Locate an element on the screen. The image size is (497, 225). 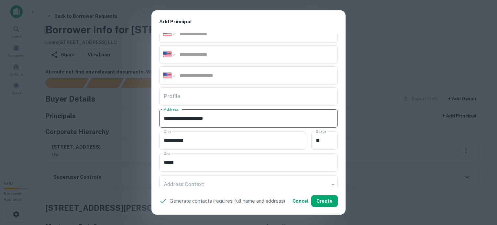
div: Chat Widget is located at coordinates (481, 189).